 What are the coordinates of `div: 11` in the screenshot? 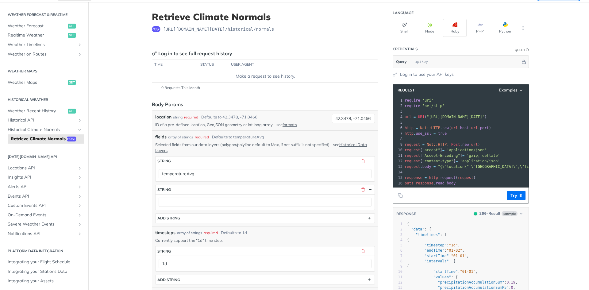 It's located at (398, 277).